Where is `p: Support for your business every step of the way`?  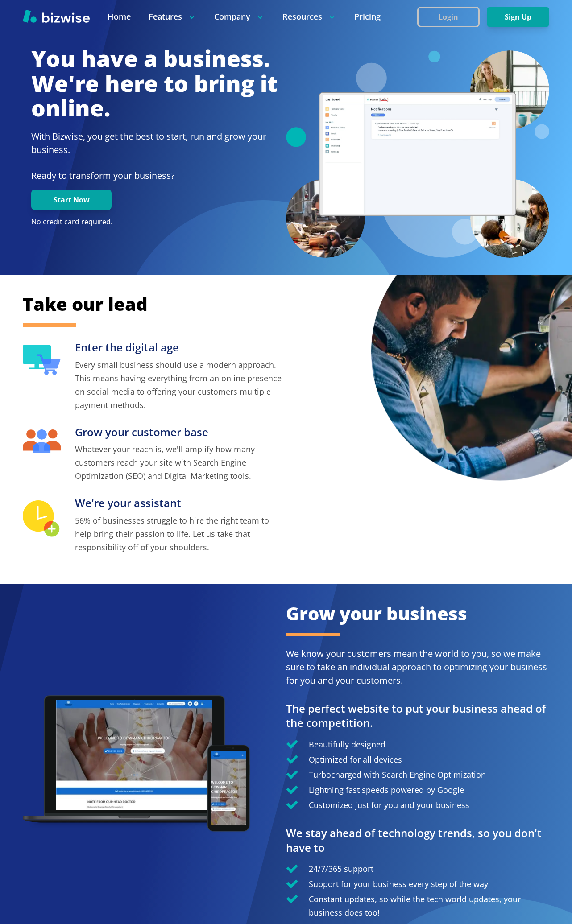 p: Support for your business every step of the way is located at coordinates (398, 884).